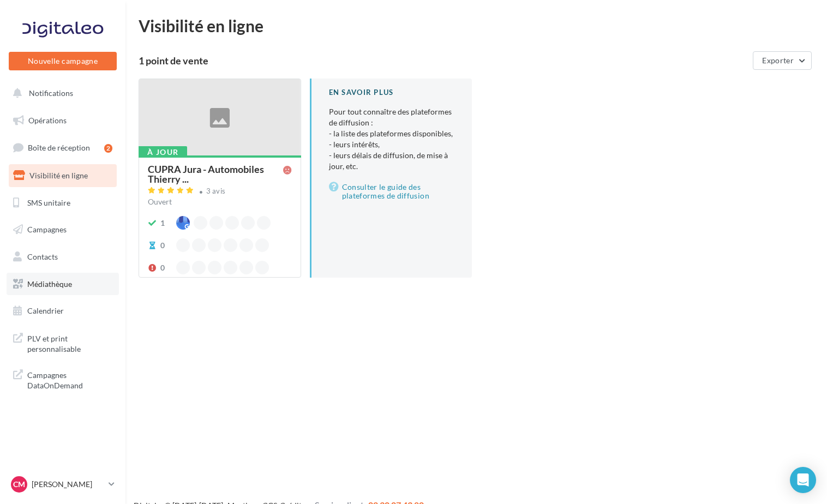  What do you see at coordinates (782, 61) in the screenshot?
I see `button: Exporter` at bounding box center [782, 61].